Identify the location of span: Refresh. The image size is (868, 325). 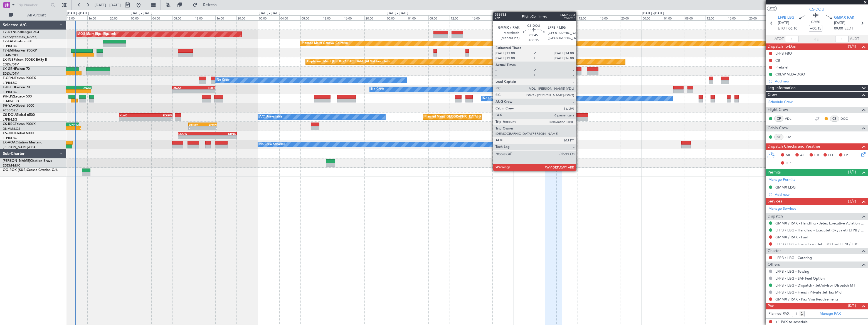
(210, 5).